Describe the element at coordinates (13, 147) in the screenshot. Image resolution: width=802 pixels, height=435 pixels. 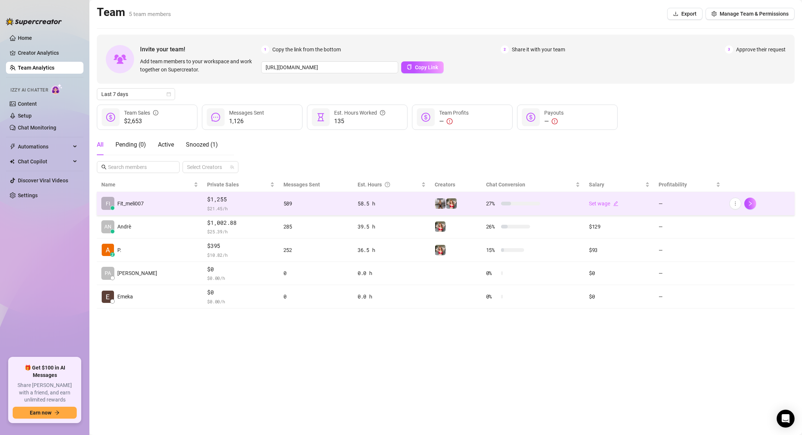
I see `span: thunderbolt` at that location.